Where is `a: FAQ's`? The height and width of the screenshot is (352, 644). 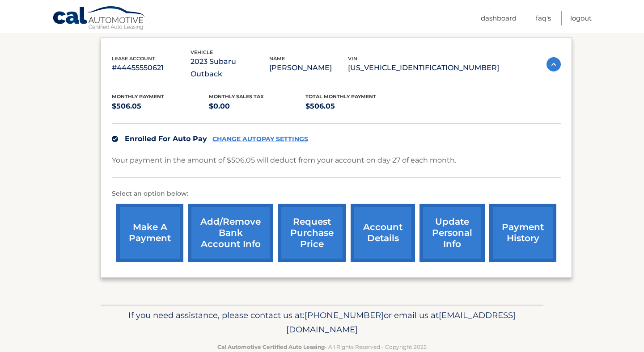
a: FAQ's is located at coordinates (543, 18).